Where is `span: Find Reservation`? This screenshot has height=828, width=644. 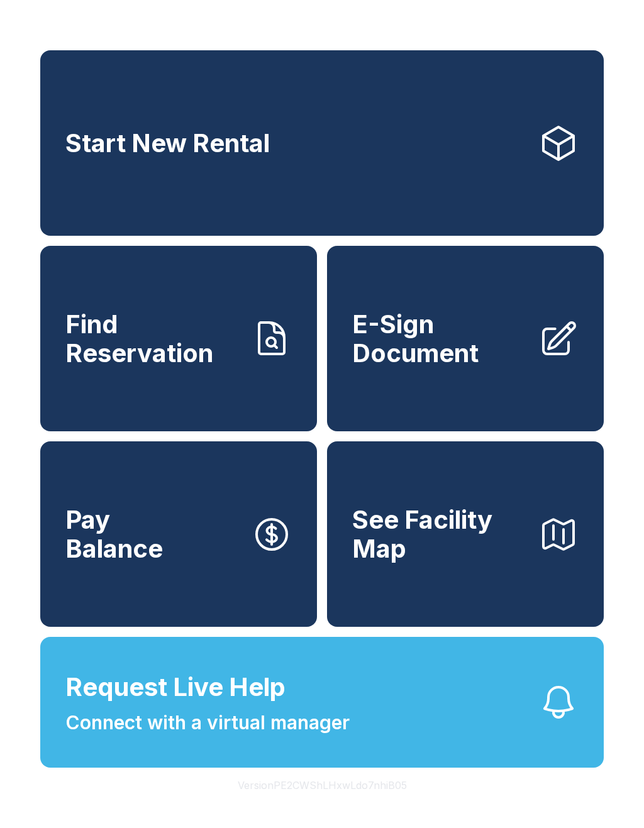 span: Find Reservation is located at coordinates (153, 339).